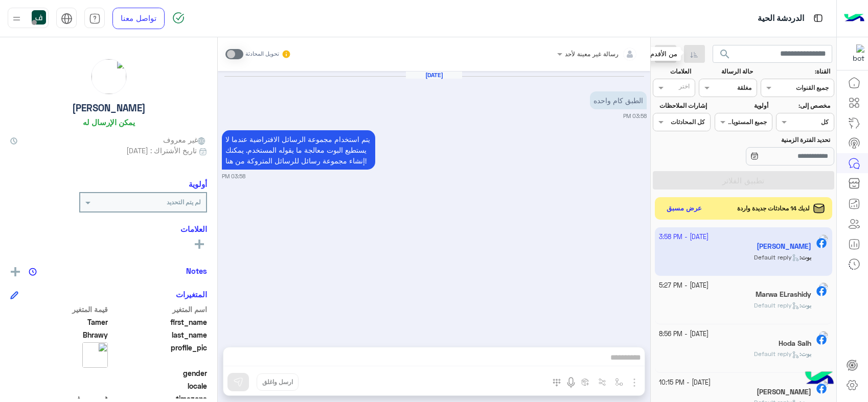 This screenshot has width=868, height=402. What do you see at coordinates (159, 321) in the screenshot?
I see `span: first_name` at bounding box center [159, 321].